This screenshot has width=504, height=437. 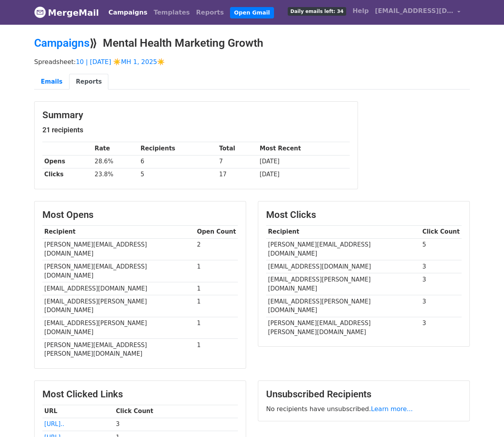 I want to click on td: 2, so click(x=216, y=249).